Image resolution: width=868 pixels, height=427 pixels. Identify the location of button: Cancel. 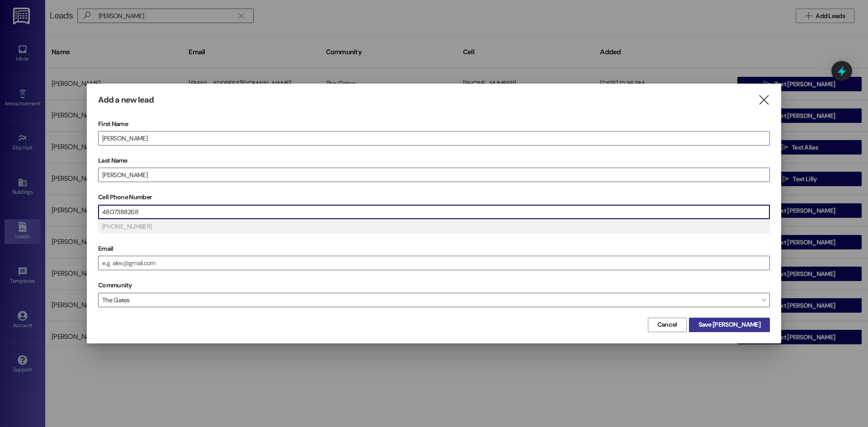
(668, 325).